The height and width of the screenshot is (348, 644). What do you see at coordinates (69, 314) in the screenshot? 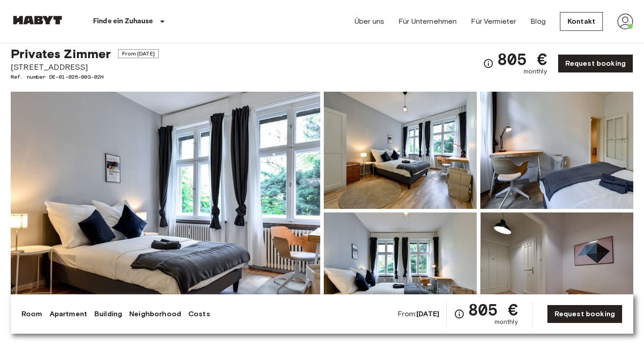
I see `a: Apartment` at bounding box center [69, 314].